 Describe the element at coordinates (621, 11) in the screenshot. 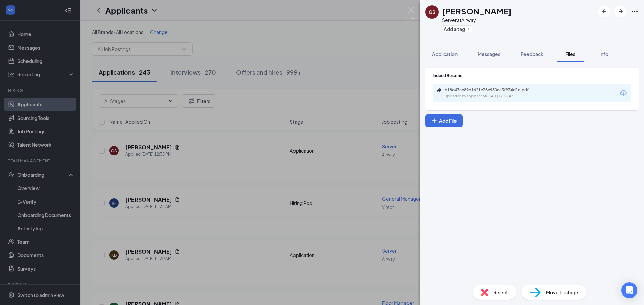

I see `svg: ArrowRight` at that location.